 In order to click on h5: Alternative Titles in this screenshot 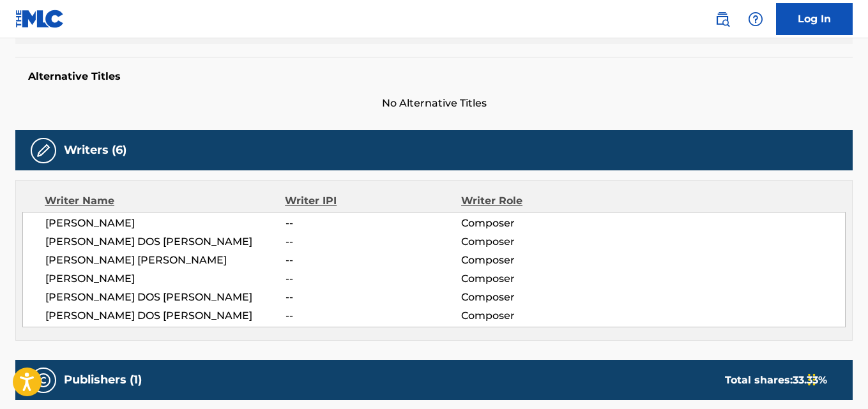, I will do `click(434, 76)`.